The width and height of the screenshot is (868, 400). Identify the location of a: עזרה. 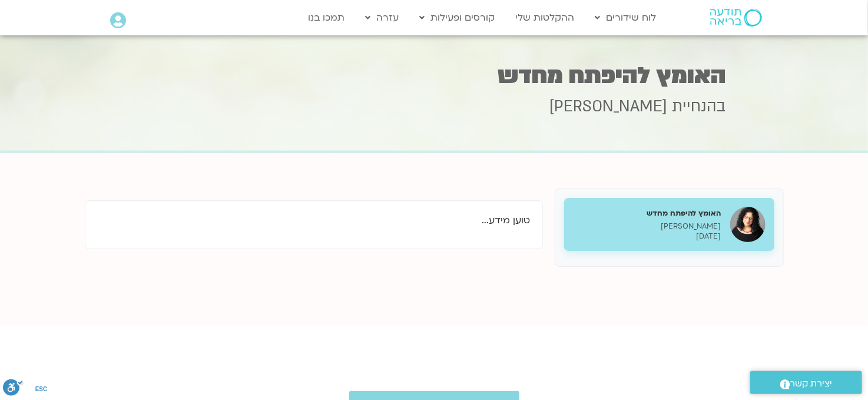
(382, 18).